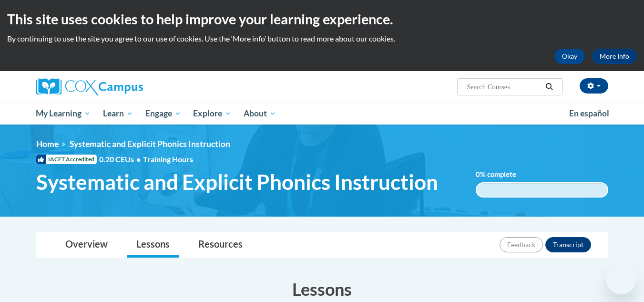  What do you see at coordinates (615, 56) in the screenshot?
I see `a: More Info` at bounding box center [615, 56].